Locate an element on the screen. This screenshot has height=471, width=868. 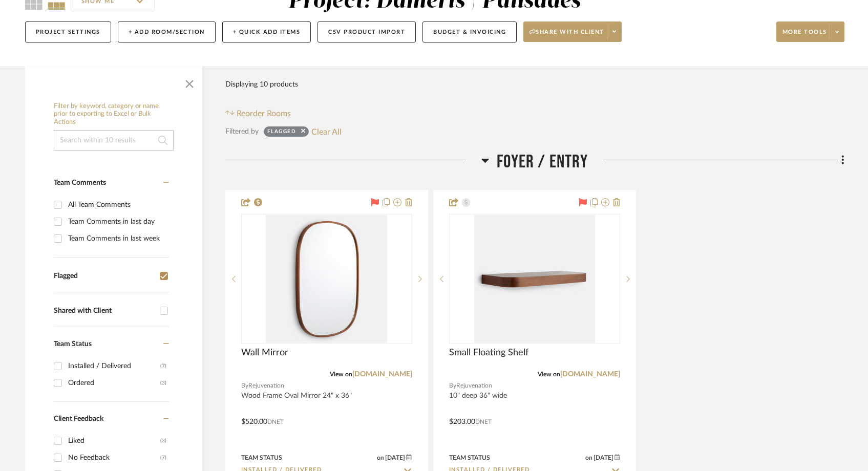
input: Search within 10 results is located at coordinates (114, 141).